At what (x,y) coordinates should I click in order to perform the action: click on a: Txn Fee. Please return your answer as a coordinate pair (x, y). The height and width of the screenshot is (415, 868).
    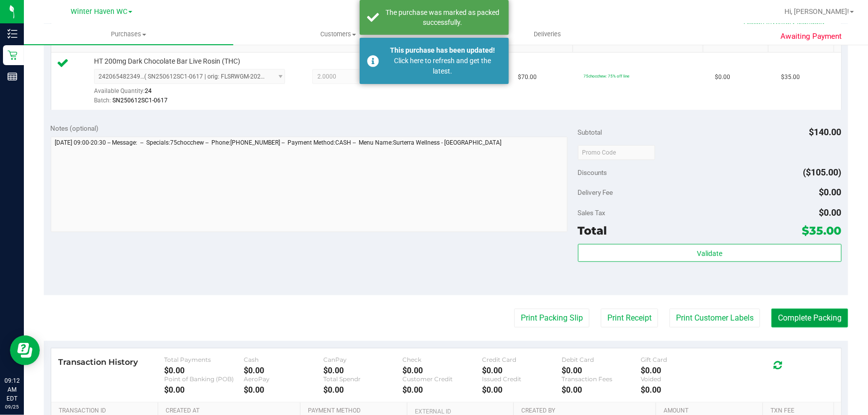
    Looking at the image, I should click on (799, 411).